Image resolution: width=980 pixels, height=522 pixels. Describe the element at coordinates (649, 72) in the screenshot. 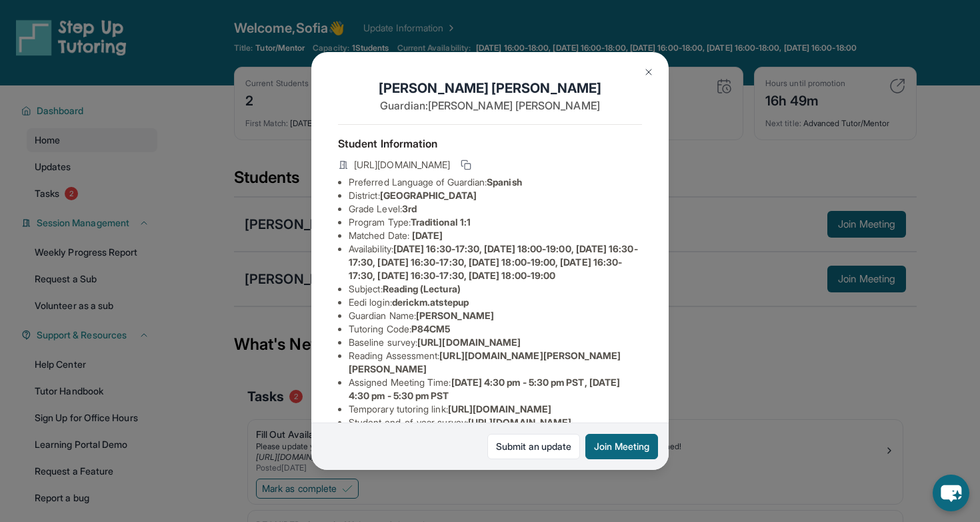

I see `img: Close Icon` at that location.